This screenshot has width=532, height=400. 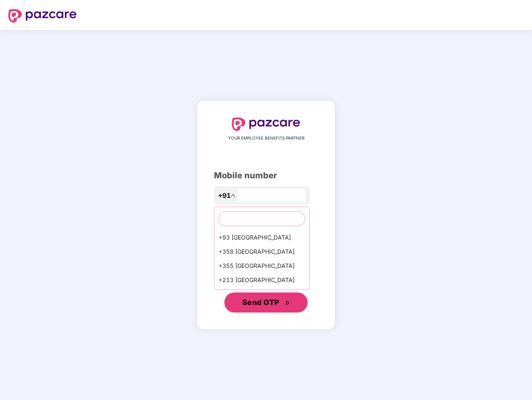 I want to click on span: +91, so click(x=224, y=195).